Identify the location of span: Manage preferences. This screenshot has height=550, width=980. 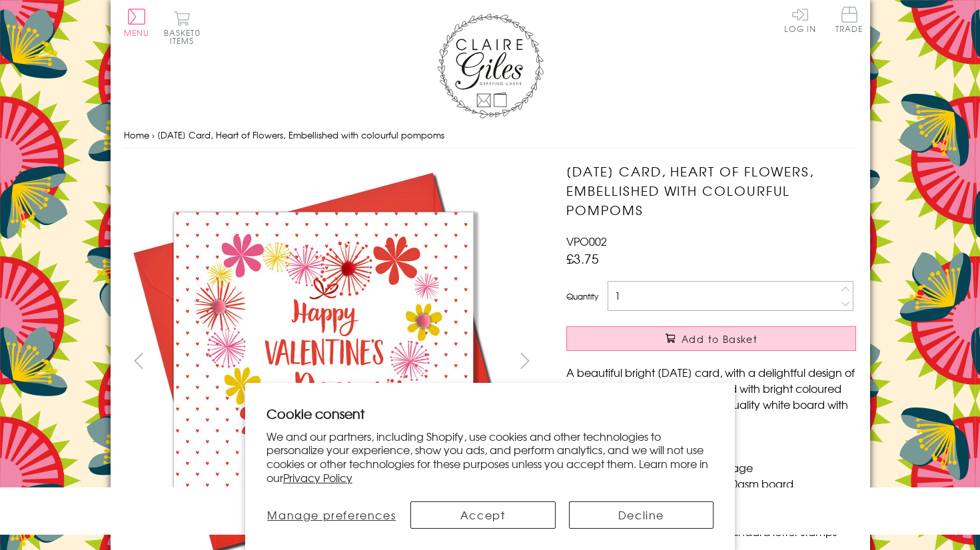
(331, 515).